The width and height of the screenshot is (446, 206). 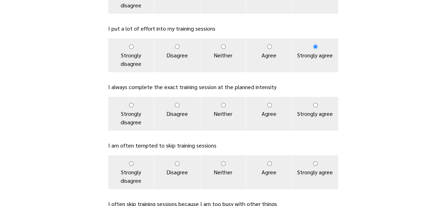 What do you see at coordinates (223, 29) in the screenshot?
I see `p: I put a lot of effort into my training sessions` at bounding box center [223, 29].